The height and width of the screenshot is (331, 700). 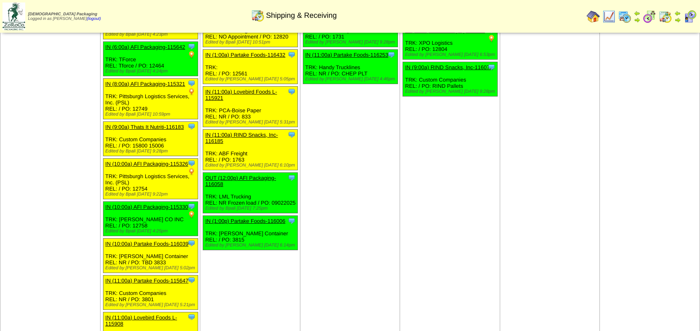 I want to click on img: calendarblend.gif, so click(x=650, y=17).